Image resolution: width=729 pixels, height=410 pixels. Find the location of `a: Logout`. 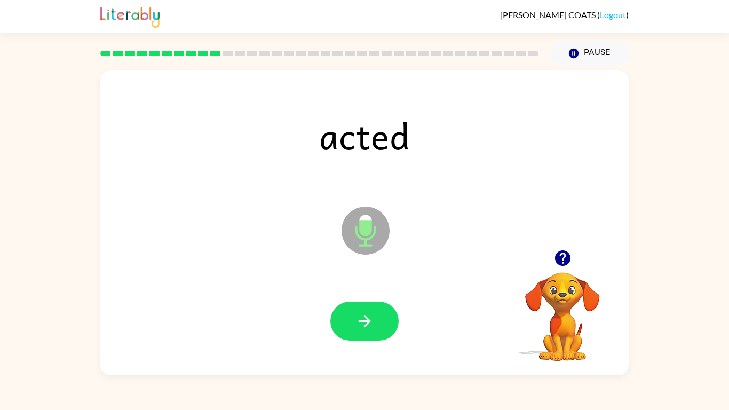

a: Logout is located at coordinates (613, 14).